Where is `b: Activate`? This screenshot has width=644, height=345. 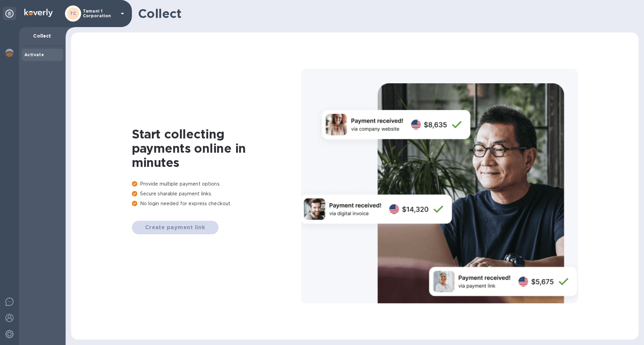
b: Activate is located at coordinates (34, 55).